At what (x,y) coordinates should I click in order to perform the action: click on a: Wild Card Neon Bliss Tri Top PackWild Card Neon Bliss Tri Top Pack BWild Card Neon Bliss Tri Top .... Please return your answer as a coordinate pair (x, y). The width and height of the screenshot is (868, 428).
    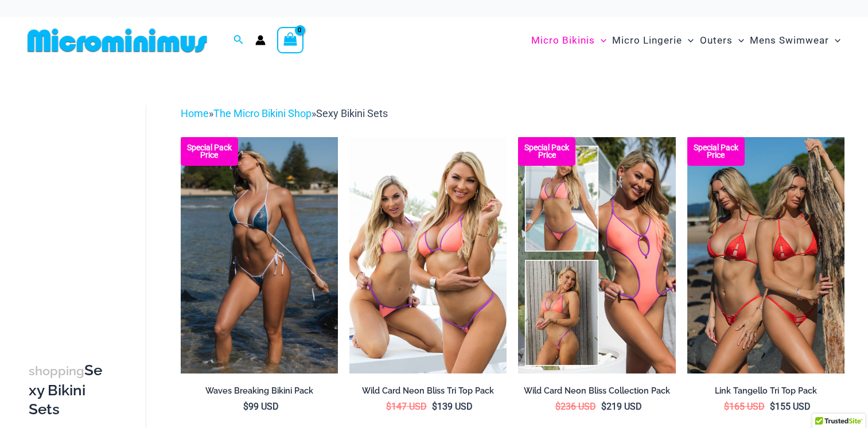
    Looking at the image, I should click on (428, 255).